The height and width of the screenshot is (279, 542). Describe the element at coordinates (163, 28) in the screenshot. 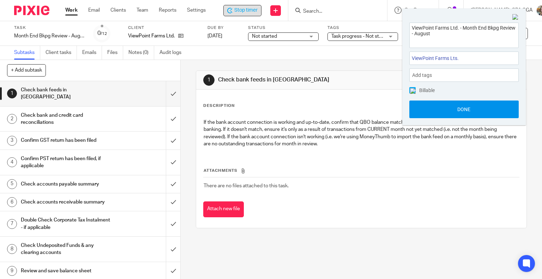

I see `label: Client` at that location.